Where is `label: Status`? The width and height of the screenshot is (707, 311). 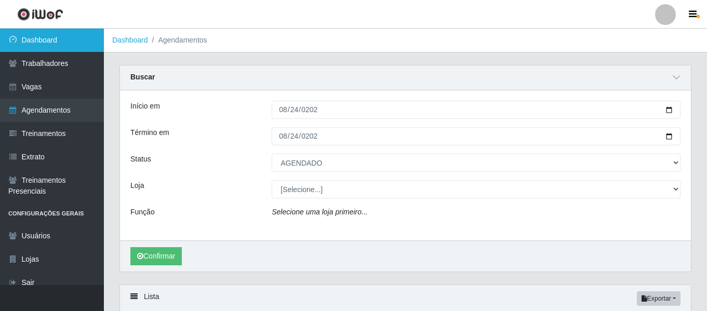
label: Status is located at coordinates (141, 159).